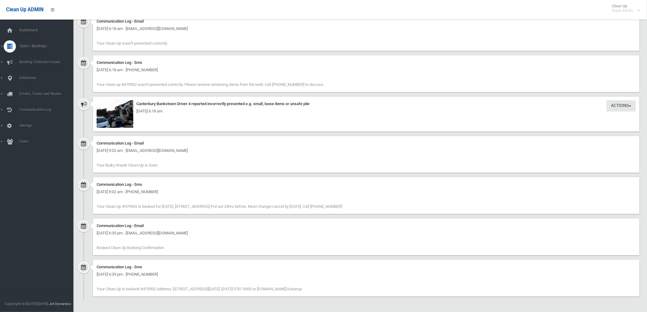 The height and width of the screenshot is (312, 647). What do you see at coordinates (366, 104) in the screenshot?
I see `div: Canterbury Bankstown Driver 4 reported incorrectly presented e.g. small, loose items or unsafe pile` at bounding box center [366, 104].